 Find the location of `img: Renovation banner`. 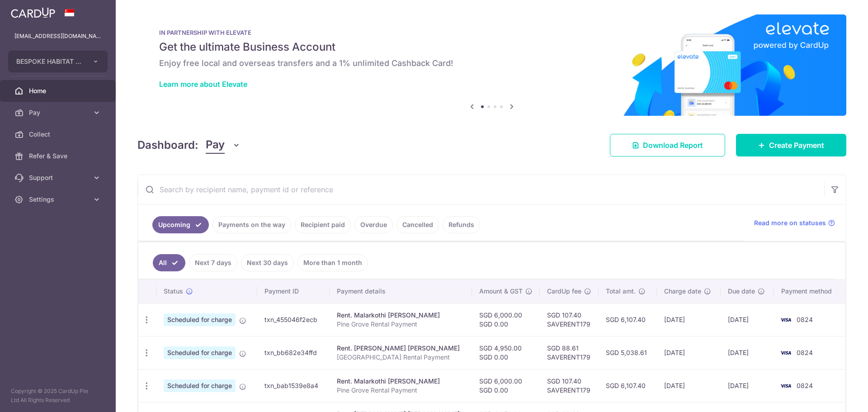

img: Renovation banner is located at coordinates (492, 65).